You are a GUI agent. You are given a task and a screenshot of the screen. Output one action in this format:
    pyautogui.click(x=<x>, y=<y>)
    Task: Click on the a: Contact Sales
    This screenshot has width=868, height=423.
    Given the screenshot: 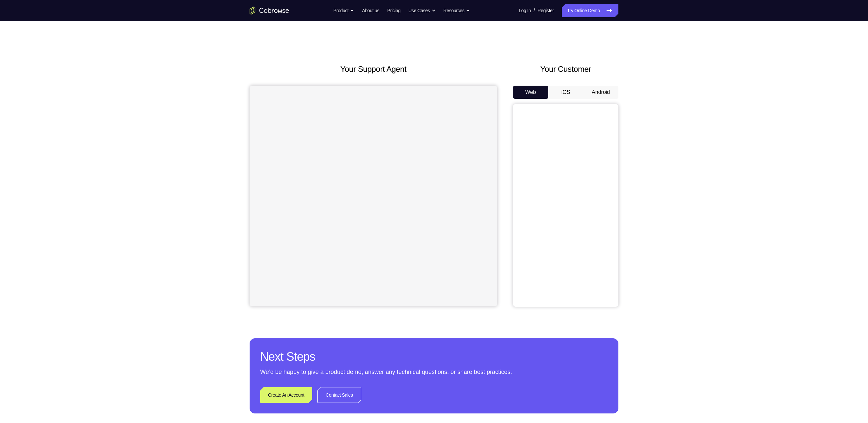 What is the action you would take?
    pyautogui.click(x=339, y=395)
    